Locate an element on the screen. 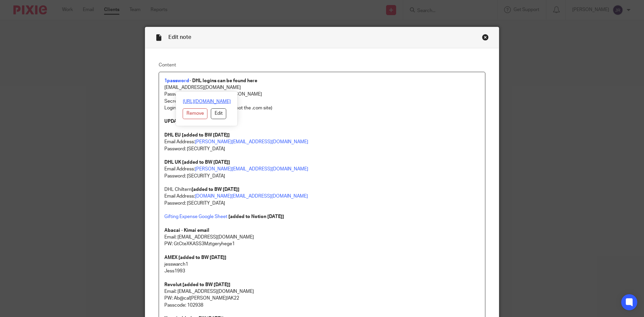 Image resolution: width=644 pixels, height=317 pixels. div: Close this dialog window is located at coordinates (485, 37).